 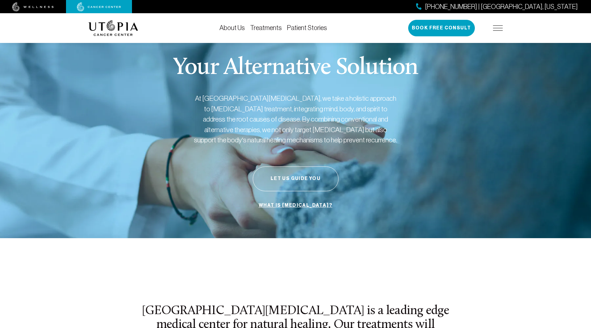 What do you see at coordinates (266, 28) in the screenshot?
I see `a: Treatments` at bounding box center [266, 28].